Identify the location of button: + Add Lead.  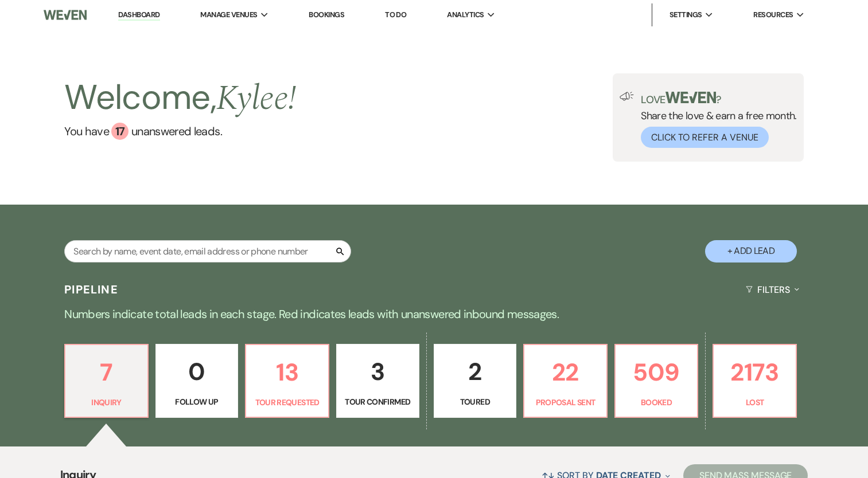
(751, 252).